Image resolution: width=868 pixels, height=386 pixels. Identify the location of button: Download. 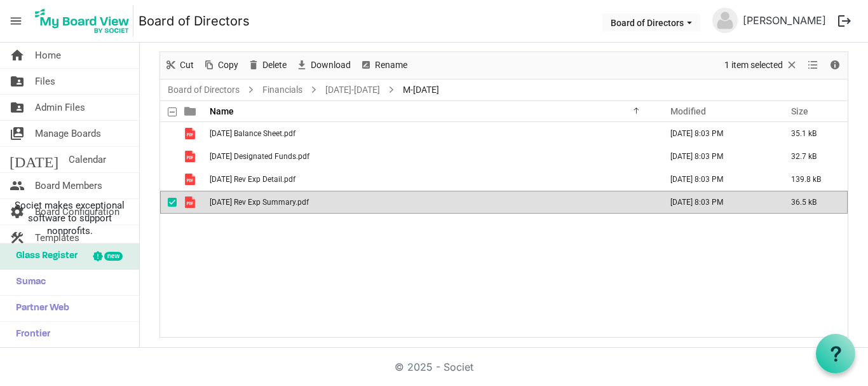
(323, 65).